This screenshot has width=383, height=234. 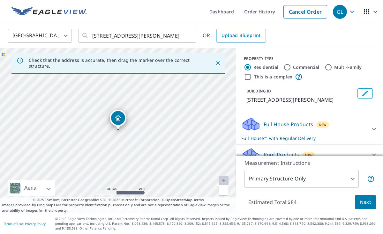 What do you see at coordinates (305, 12) in the screenshot?
I see `a: Cancel Order` at bounding box center [305, 12].